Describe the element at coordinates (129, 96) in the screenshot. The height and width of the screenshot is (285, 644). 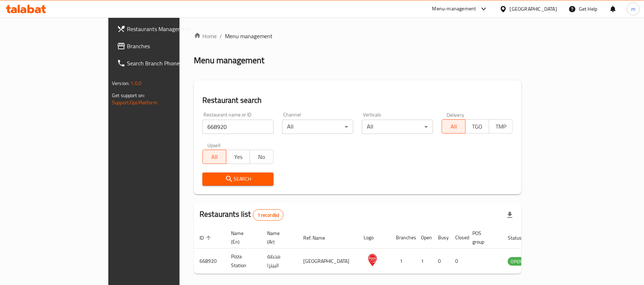
I see `span: Get support on:` at that location.